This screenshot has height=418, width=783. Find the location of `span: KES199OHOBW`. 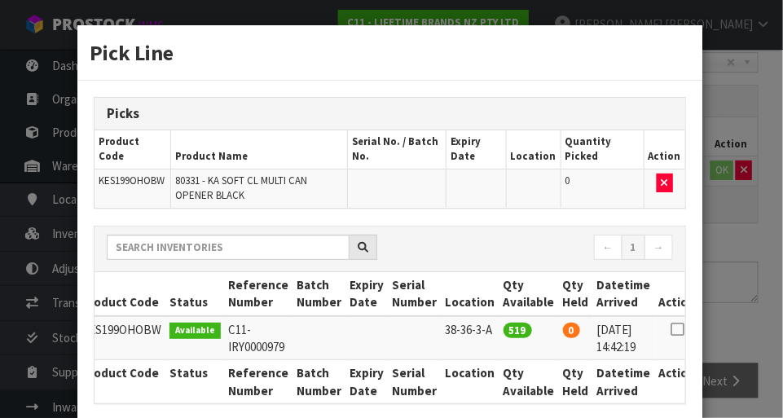

span: KES199OHOBW is located at coordinates (131, 180).